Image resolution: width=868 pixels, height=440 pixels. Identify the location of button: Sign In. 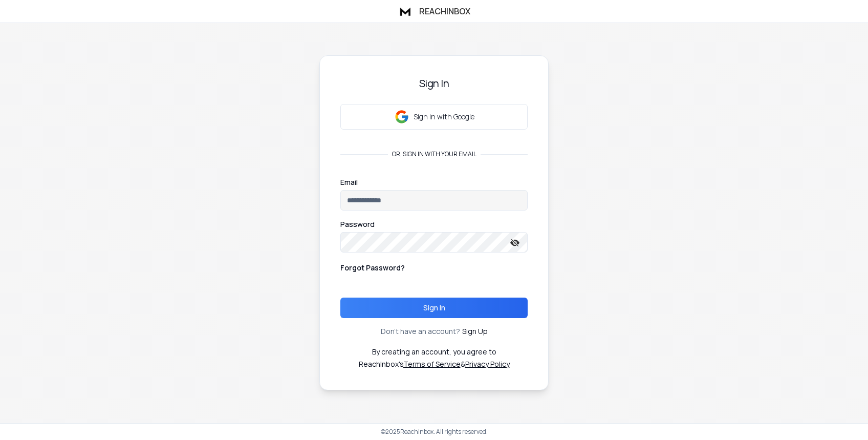
(434, 308).